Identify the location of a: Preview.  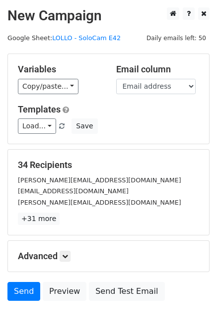
(65, 292).